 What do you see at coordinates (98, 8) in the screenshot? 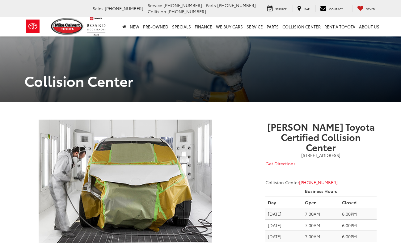
I see `span: Sales` at bounding box center [98, 8].